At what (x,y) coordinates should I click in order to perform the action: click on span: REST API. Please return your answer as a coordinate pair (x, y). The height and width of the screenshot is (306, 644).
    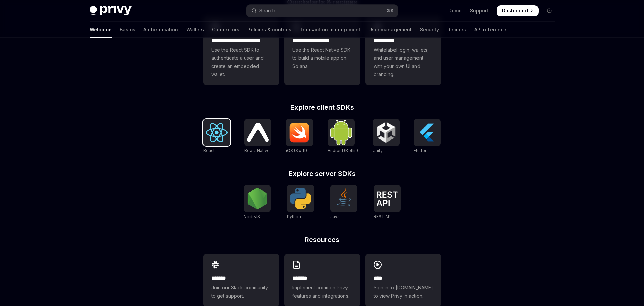
    Looking at the image, I should click on (383, 216).